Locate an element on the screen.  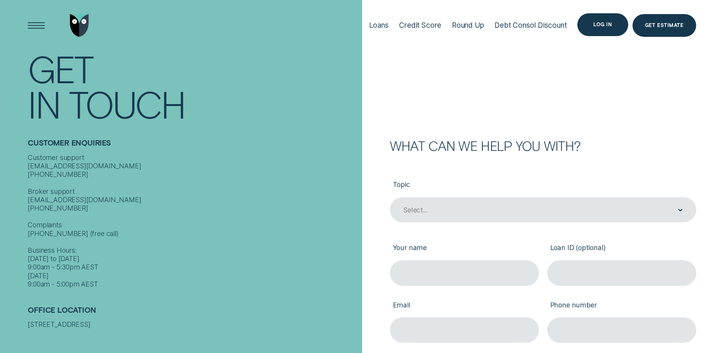
div: Touch is located at coordinates (127, 103).